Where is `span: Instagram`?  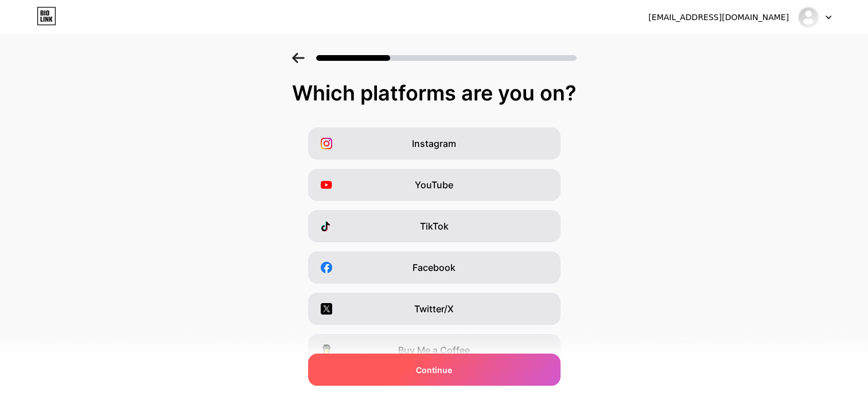 span: Instagram is located at coordinates (433, 144).